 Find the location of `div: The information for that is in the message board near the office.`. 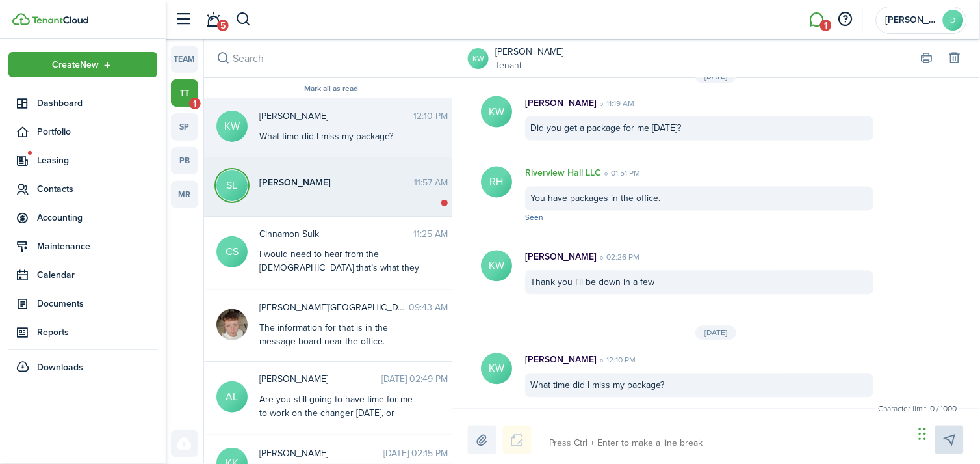

div: The information for that is in the message board near the office. is located at coordinates (341, 334).